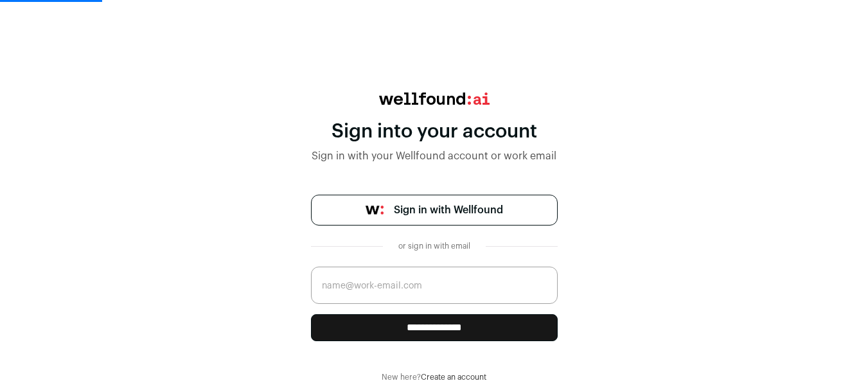 The image size is (868, 390). What do you see at coordinates (434, 246) in the screenshot?
I see `div: or sign in with email` at bounding box center [434, 246].